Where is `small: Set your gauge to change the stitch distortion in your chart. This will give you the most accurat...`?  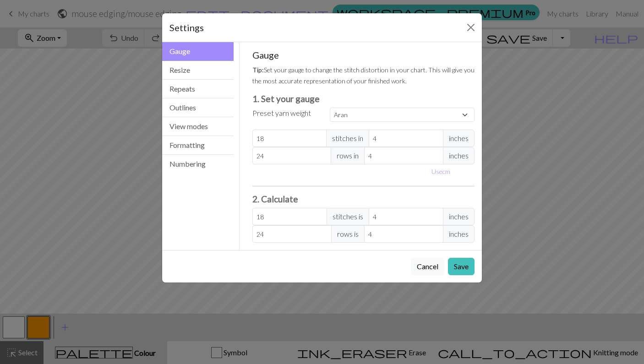
small: Set your gauge to change the stitch distortion in your chart. This will give you the most accurat... is located at coordinates (363, 75).